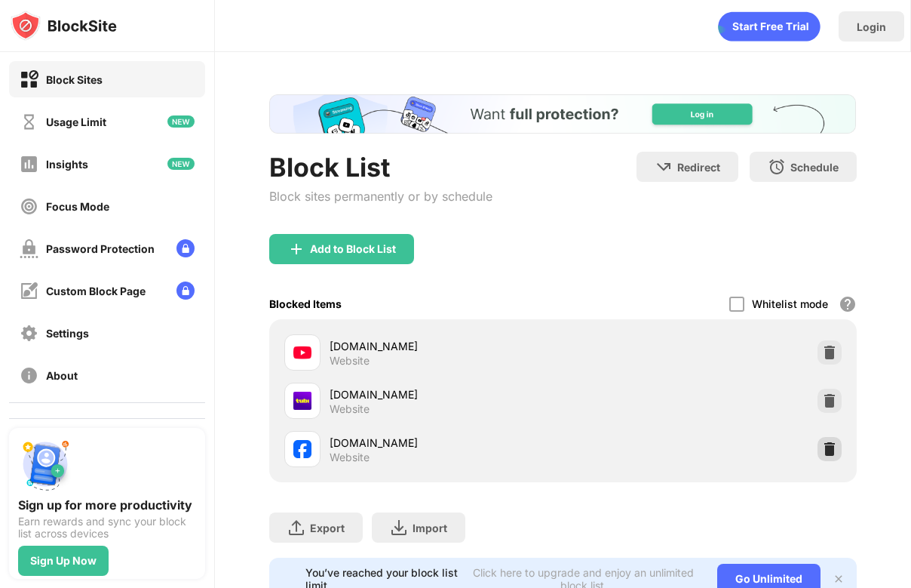  What do you see at coordinates (327, 527) in the screenshot?
I see `div: Export` at bounding box center [327, 527].